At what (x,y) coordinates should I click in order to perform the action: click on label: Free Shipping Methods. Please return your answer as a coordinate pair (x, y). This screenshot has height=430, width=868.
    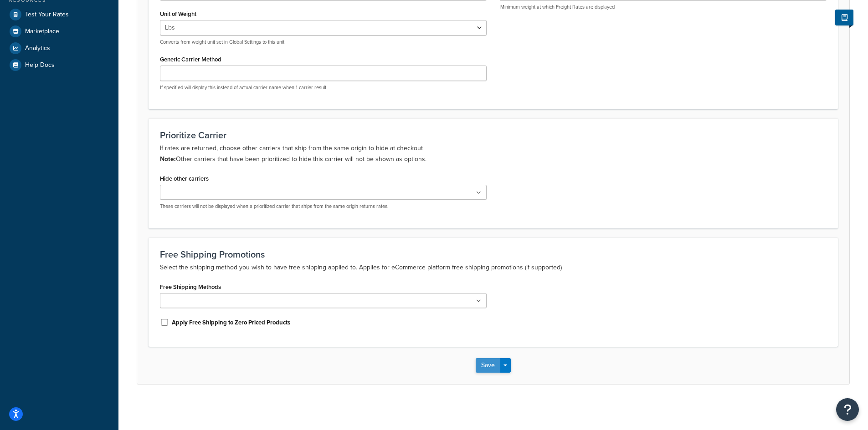
    Looking at the image, I should click on (191, 287).